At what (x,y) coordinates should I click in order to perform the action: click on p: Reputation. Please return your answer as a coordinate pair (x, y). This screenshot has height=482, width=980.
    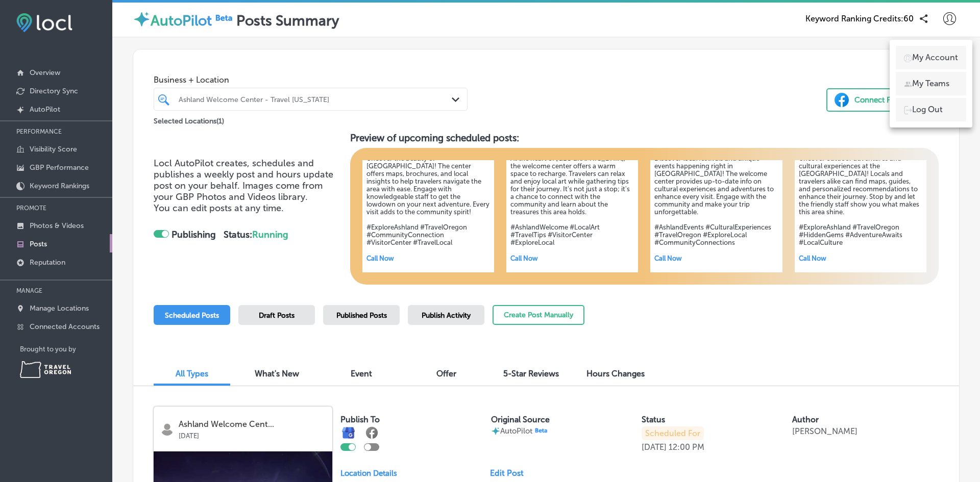
    Looking at the image, I should click on (47, 262).